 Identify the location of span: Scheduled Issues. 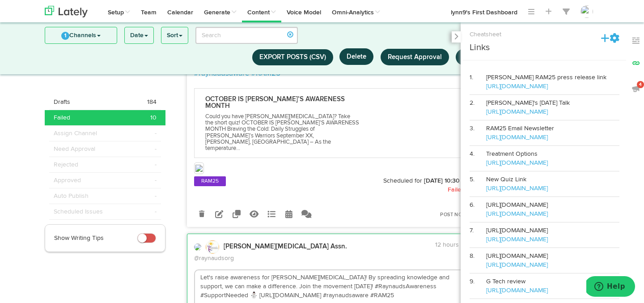
(78, 212).